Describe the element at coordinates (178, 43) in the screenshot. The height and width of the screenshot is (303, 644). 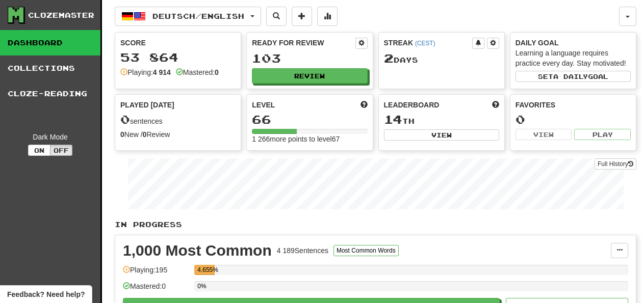
I see `div: Score` at that location.